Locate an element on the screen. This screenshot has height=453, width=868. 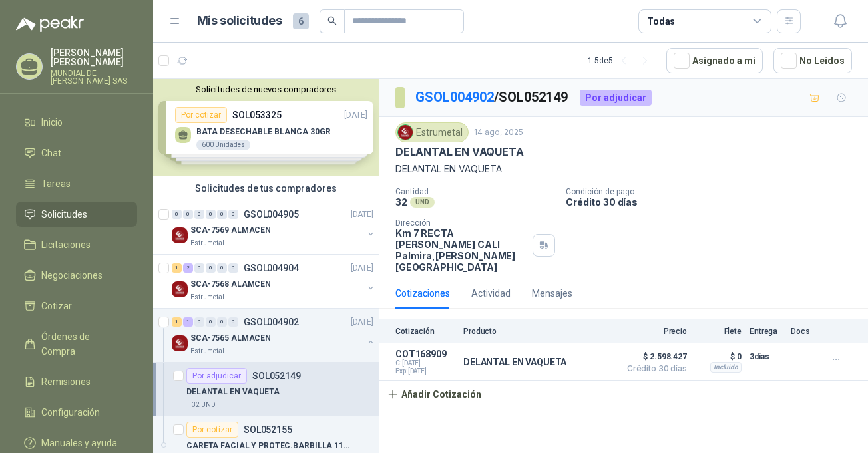
span: Negociaciones is located at coordinates (72, 275).